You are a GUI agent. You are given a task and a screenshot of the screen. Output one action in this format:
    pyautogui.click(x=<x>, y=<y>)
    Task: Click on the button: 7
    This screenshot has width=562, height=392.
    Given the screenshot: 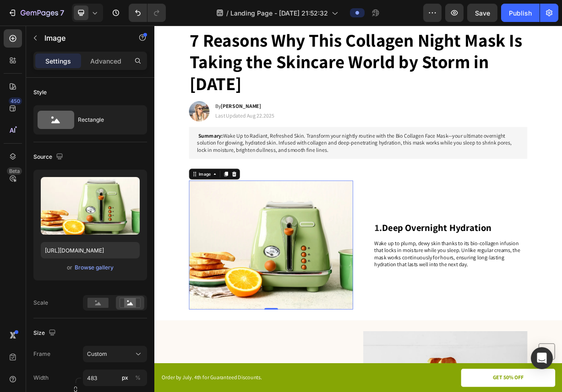 What is the action you would take?
    pyautogui.click(x=36, y=13)
    